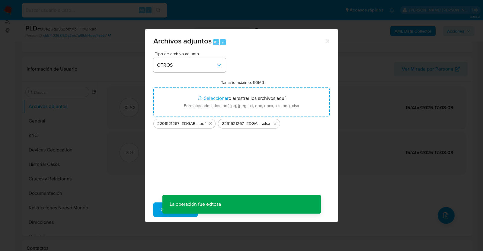 Image resolution: width=483 pixels, height=251 pixels. I want to click on label: Tamaño máximo: 50MB, so click(242, 82).